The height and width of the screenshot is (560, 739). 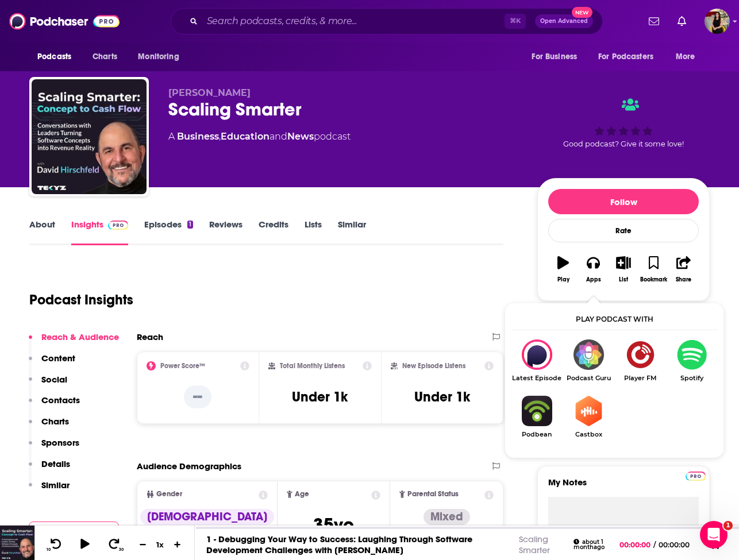 What do you see at coordinates (717, 21) in the screenshot?
I see `button: Show profile menu` at bounding box center [717, 21].